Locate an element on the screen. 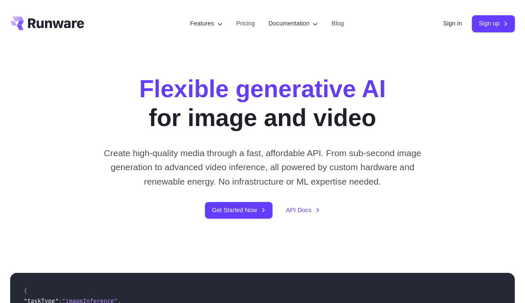  a: Blog is located at coordinates (337, 23).